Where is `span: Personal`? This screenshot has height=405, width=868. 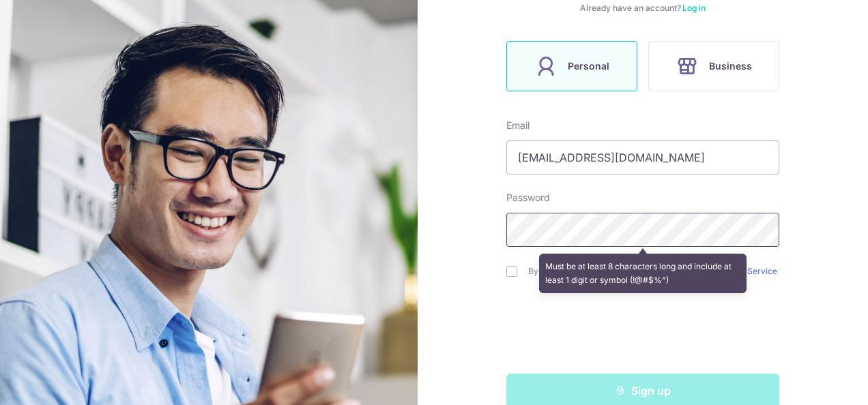 span: Personal is located at coordinates (588, 66).